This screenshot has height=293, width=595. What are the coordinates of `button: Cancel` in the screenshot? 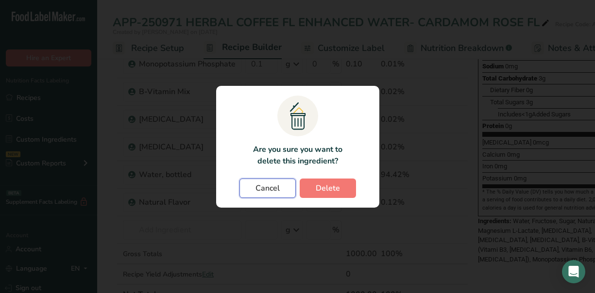 It's located at (267, 188).